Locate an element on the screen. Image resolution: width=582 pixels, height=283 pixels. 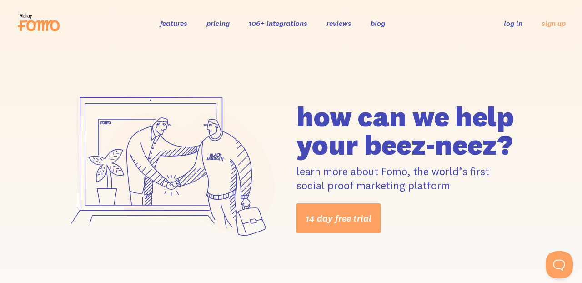
a: 106+ integrations is located at coordinates (278, 23).